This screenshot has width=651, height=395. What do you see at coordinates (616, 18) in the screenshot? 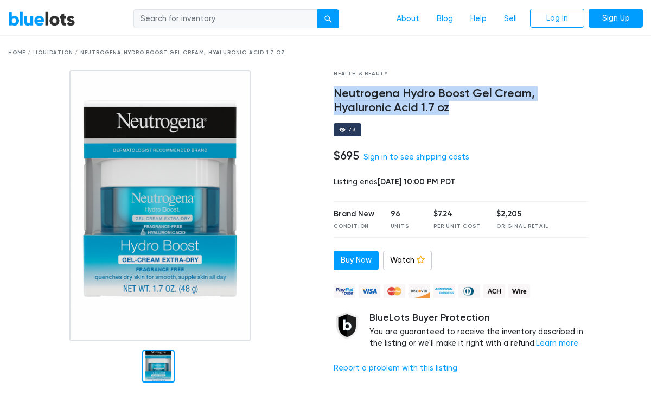
I see `a: Sign Up` at bounding box center [616, 18].